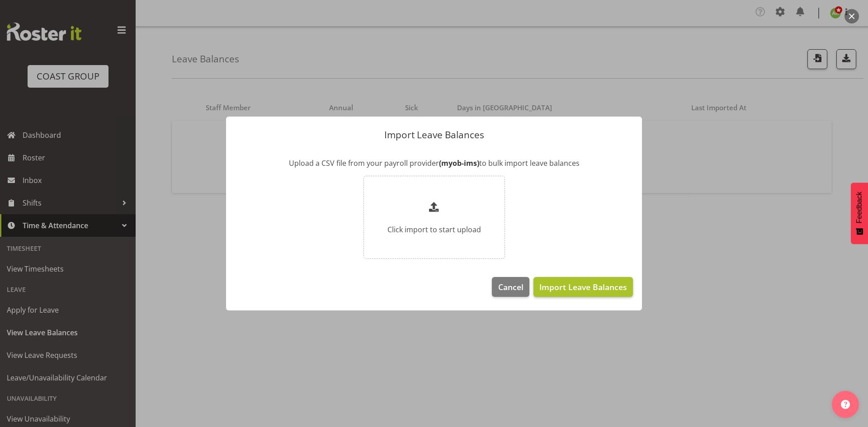 This screenshot has width=868, height=427. I want to click on img: help-xxl-2.png, so click(846, 405).